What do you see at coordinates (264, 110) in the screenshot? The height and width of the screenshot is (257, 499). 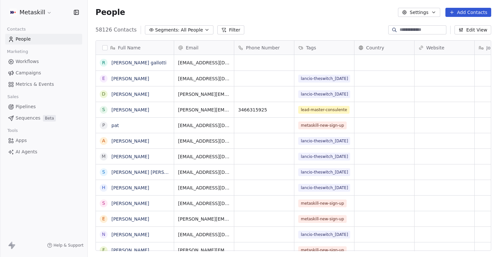 I see `span: 3466315925` at bounding box center [264, 110].